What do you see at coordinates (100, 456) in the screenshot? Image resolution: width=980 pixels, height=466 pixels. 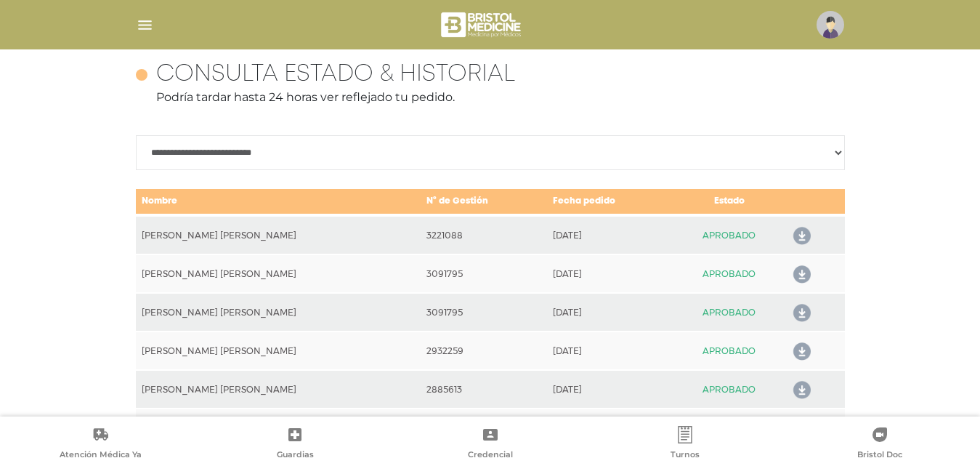 I see `span: Atención Médica Ya` at bounding box center [100, 456].